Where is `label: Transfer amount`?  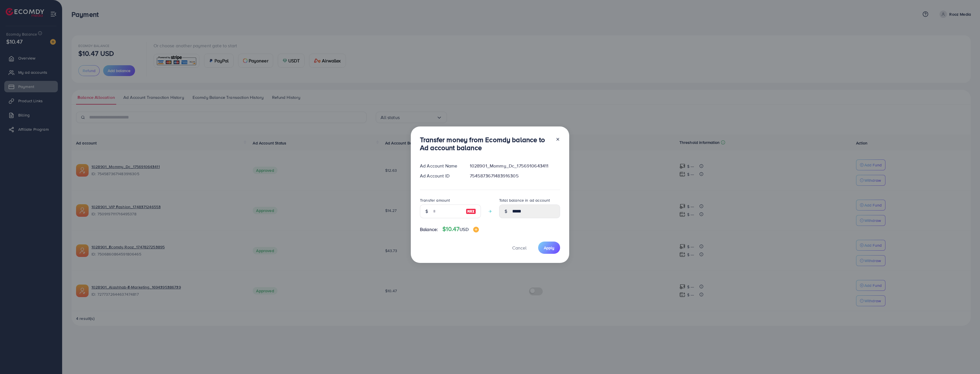
label: Transfer amount is located at coordinates (435, 200).